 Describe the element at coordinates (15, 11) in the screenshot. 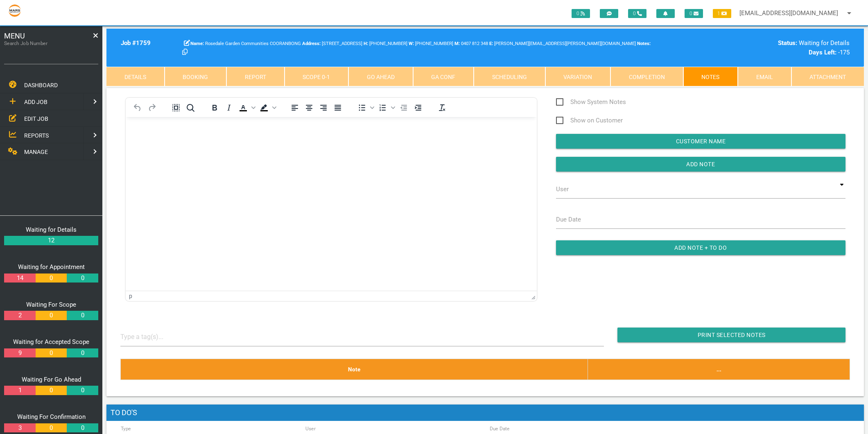

I see `img: s3file` at that location.